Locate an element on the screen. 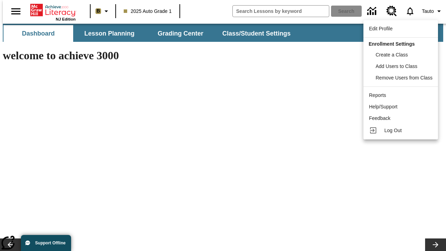 Image resolution: width=446 pixels, height=251 pixels. span: Help/Support is located at coordinates (384, 107).